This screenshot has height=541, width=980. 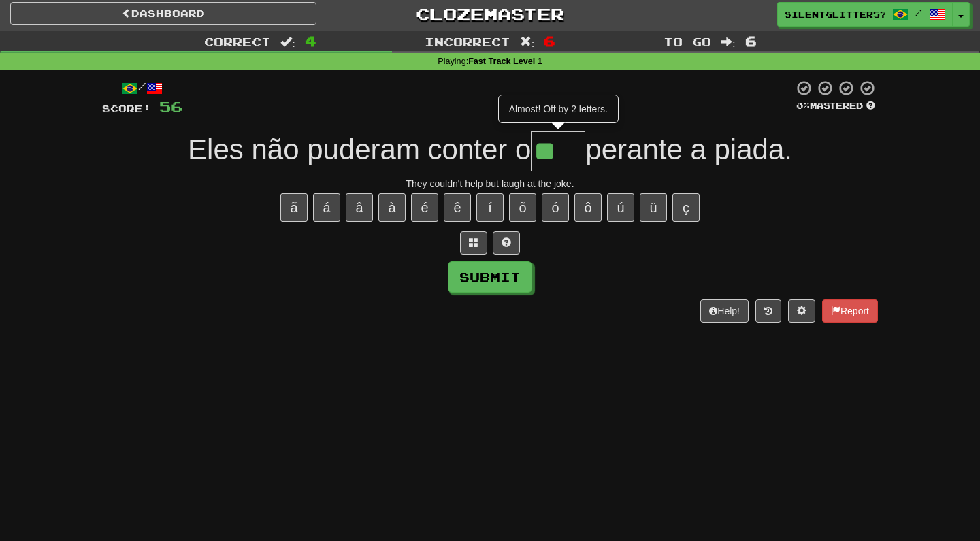 What do you see at coordinates (237, 41) in the screenshot?
I see `span: Correct` at bounding box center [237, 41].